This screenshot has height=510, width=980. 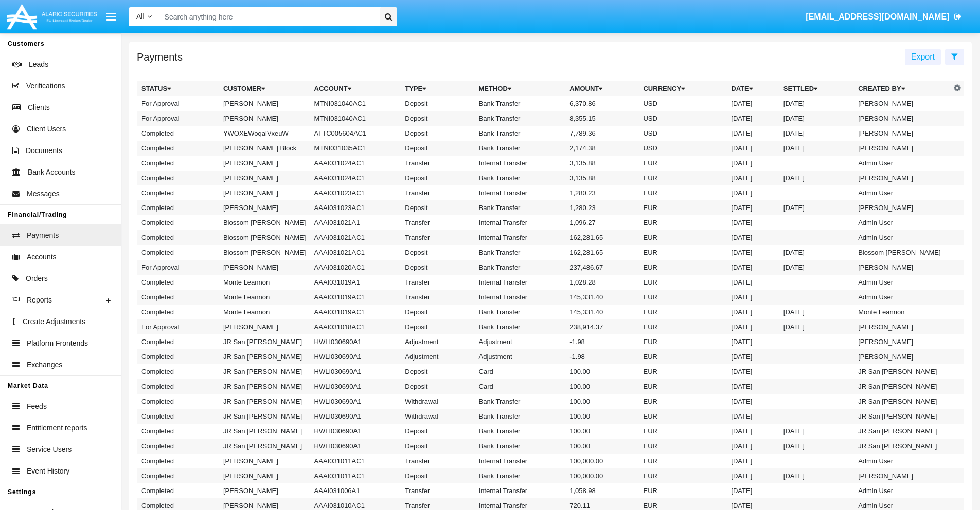 What do you see at coordinates (54, 322) in the screenshot?
I see `span: Create Adjustments` at bounding box center [54, 322].